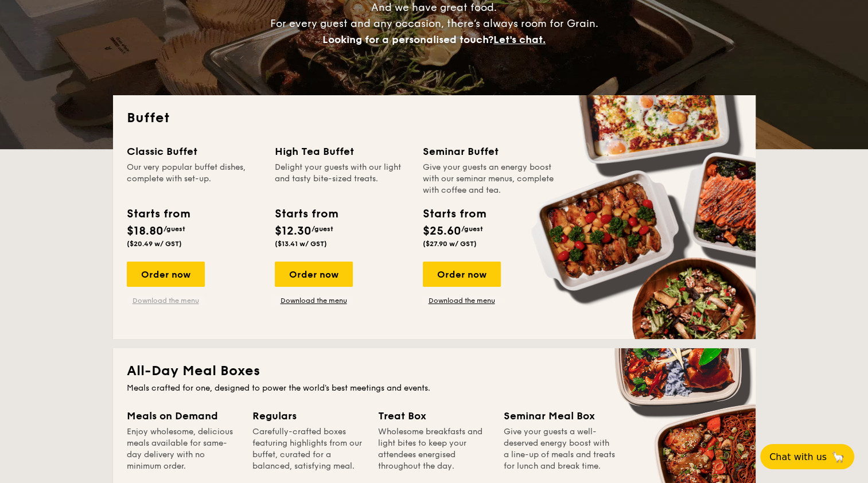  What do you see at coordinates (342, 151) in the screenshot?
I see `div: High Tea Buffet` at bounding box center [342, 151].